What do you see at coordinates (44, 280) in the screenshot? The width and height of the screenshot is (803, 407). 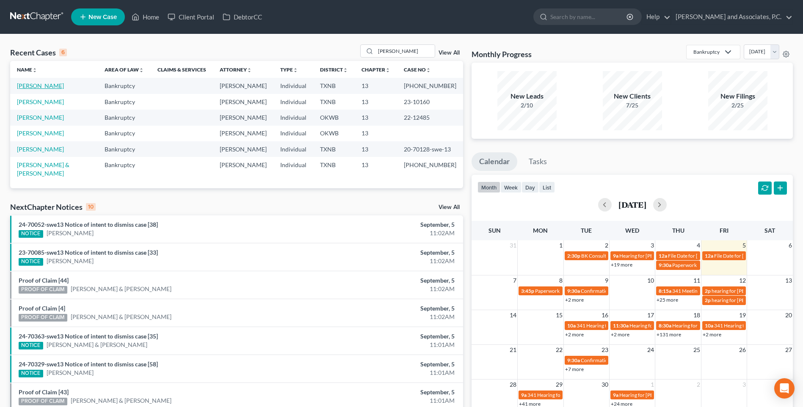 I see `a: Proof of Claim [44]` at bounding box center [44, 280].